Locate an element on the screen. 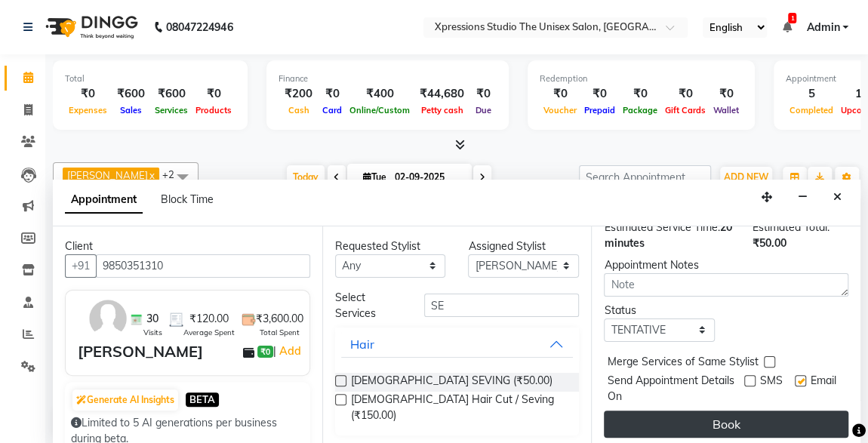  div: Status is located at coordinates (659, 311).